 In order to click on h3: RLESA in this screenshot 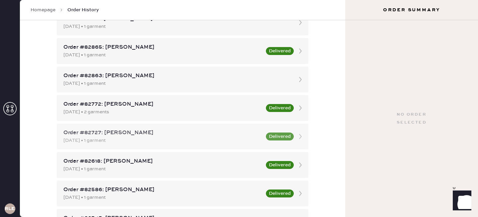, I will do `click(10, 209)`.